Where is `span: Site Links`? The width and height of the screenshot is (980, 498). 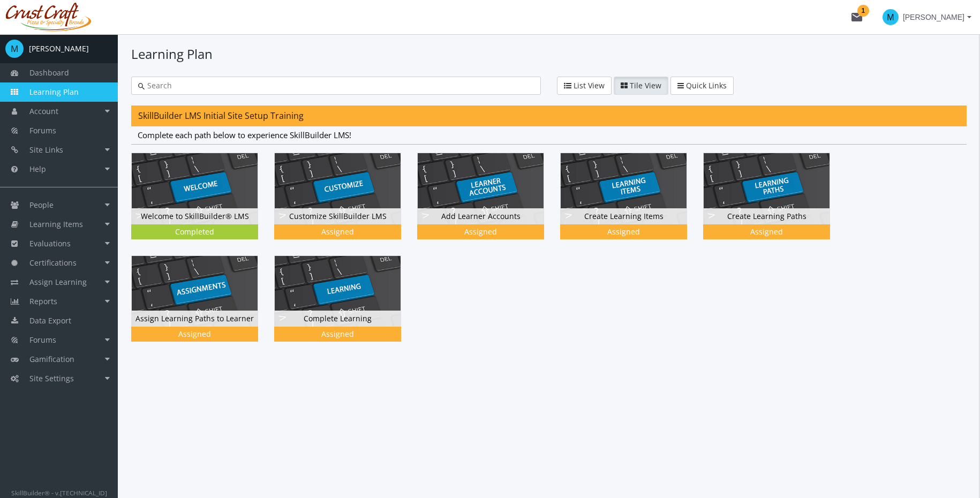 span: Site Links is located at coordinates (46, 150).